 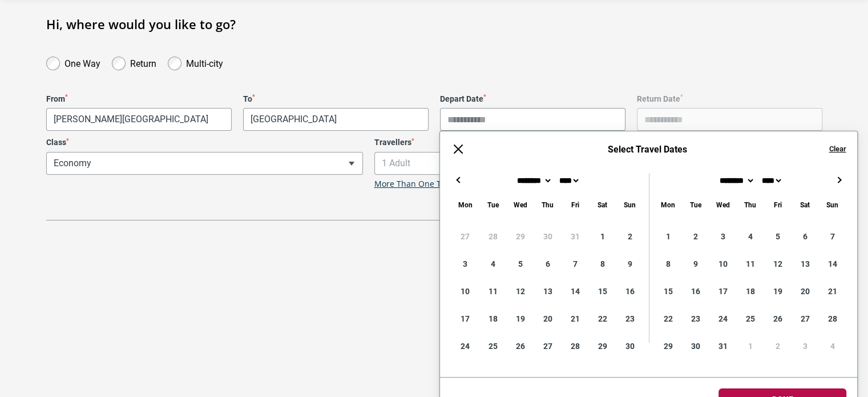 I want to click on label: Travellers, so click(x=532, y=142).